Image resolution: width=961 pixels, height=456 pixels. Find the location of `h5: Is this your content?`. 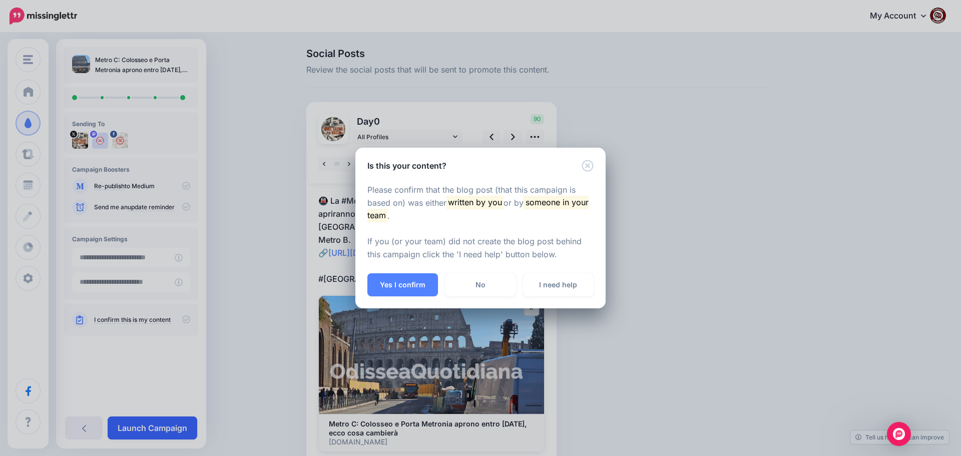

h5: Is this your content? is located at coordinates (407, 166).